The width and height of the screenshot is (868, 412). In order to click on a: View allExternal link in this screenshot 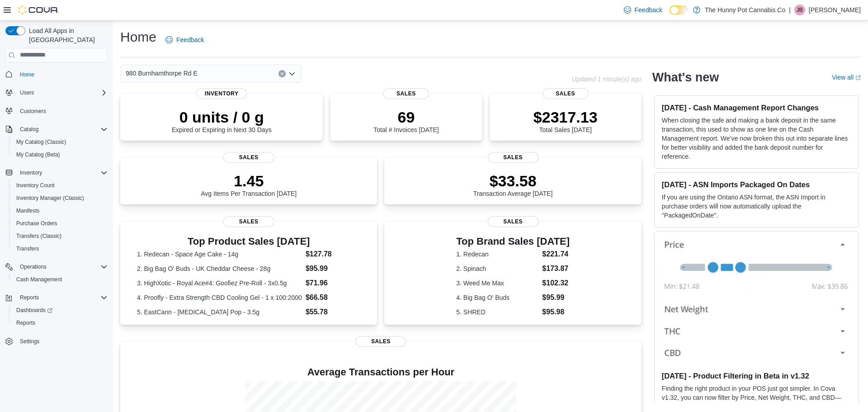, I will do `click(847, 78)`.